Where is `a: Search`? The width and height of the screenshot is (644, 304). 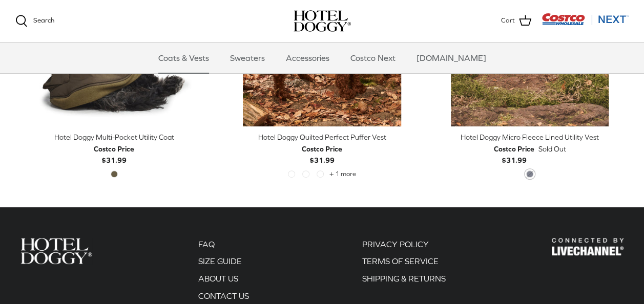
a: Search is located at coordinates (35, 21).